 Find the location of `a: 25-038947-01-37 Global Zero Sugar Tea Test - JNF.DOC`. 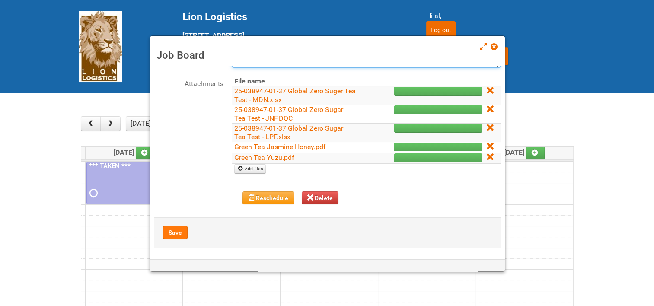

a: 25-038947-01-37 Global Zero Sugar Tea Test - JNF.DOC is located at coordinates (289, 114).